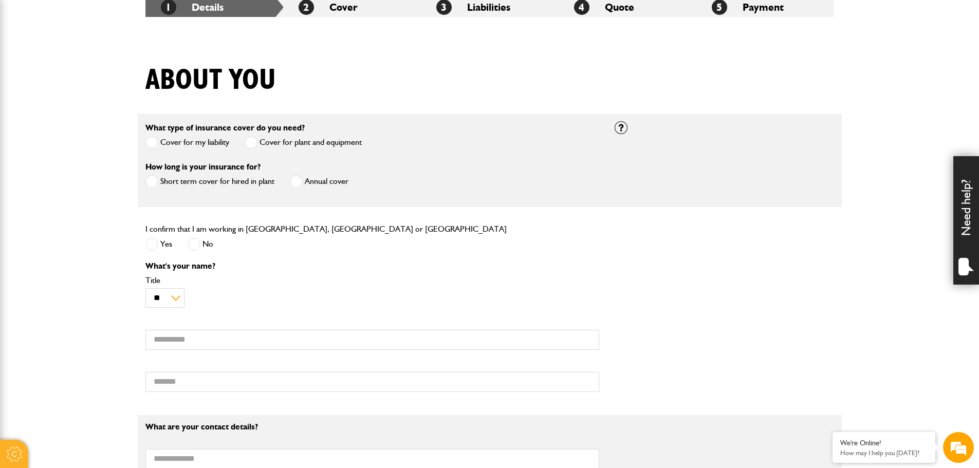 The image size is (979, 468). Describe the element at coordinates (100, 106) in the screenshot. I see `input: Enter your last name` at that location.